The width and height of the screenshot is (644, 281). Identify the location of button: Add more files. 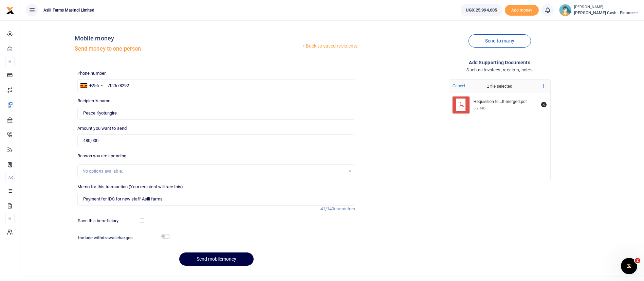
(543, 86).